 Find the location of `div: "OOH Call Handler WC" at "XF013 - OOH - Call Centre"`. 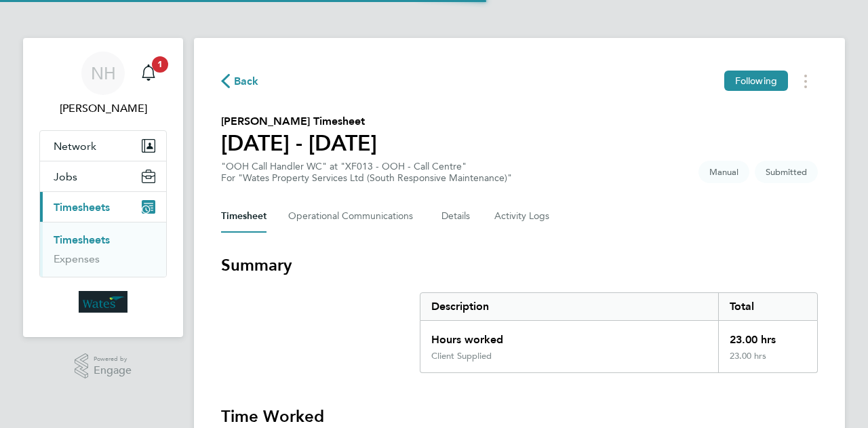

div: "OOH Call Handler WC" at "XF013 - OOH - Call Centre" is located at coordinates (366, 172).